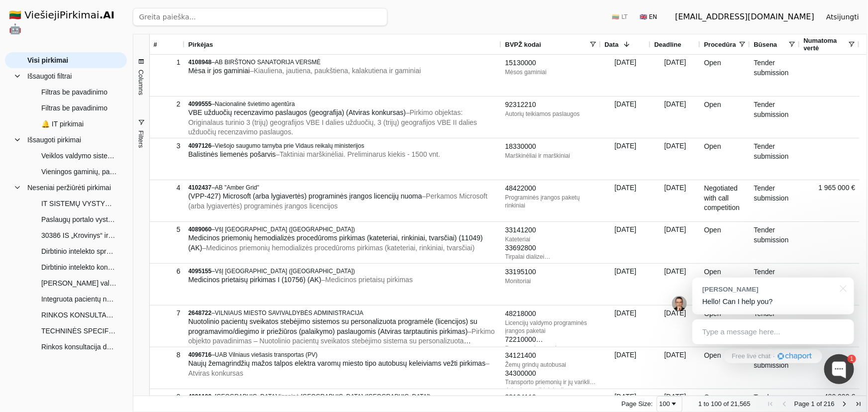 Image resolution: width=868 pixels, height=412 pixels. Describe the element at coordinates (167, 187) in the screenshot. I see `div: 4` at that location.